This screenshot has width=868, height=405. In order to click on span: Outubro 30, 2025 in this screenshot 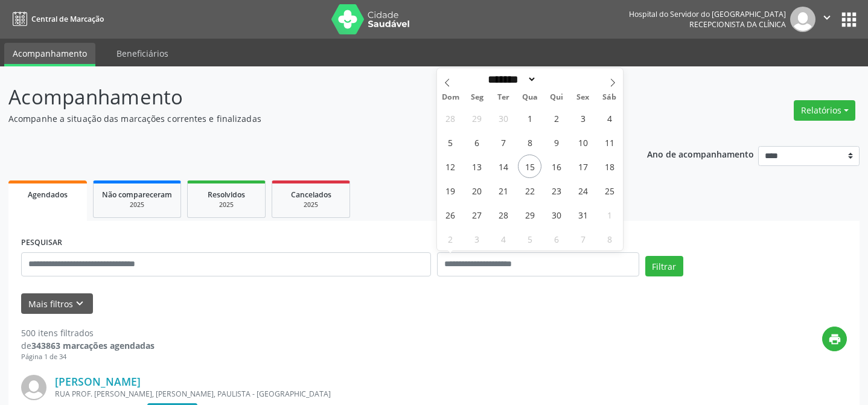, I will do `click(556, 214)`.